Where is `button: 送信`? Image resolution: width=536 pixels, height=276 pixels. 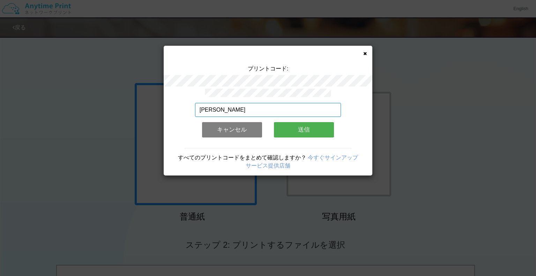
button: 送信 is located at coordinates (304, 130).